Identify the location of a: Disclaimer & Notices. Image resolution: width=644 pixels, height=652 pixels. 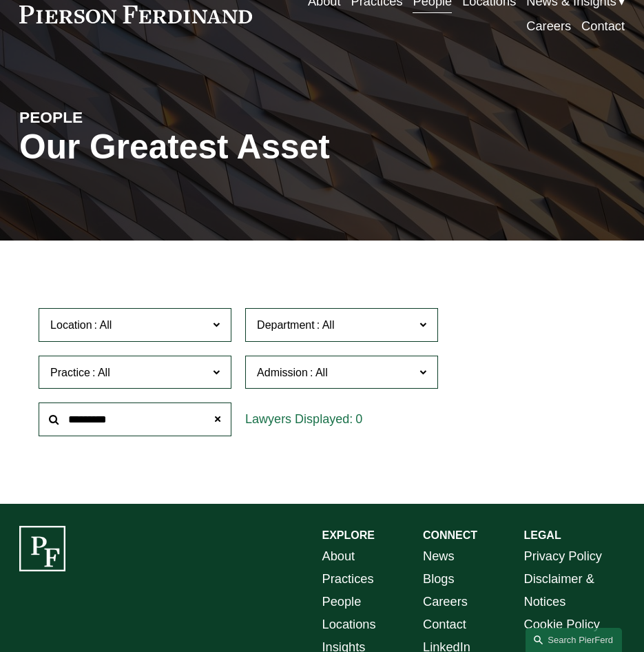
(574, 591).